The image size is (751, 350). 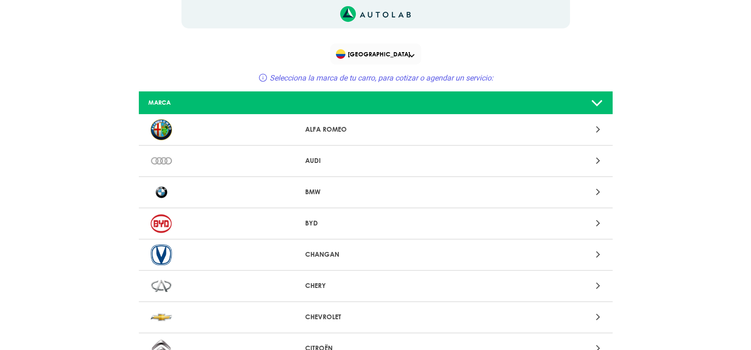 What do you see at coordinates (375, 223) in the screenshot?
I see `p: BYD` at bounding box center [375, 223].